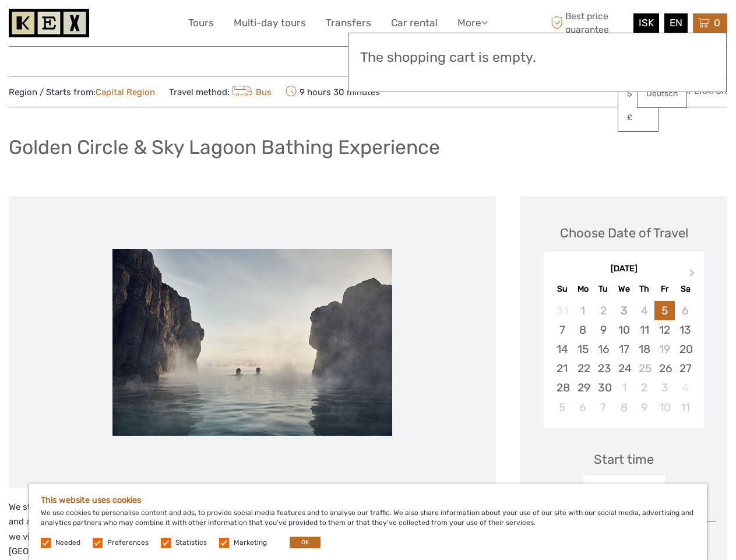 Image resolution: width=736 pixels, height=560 pixels. What do you see at coordinates (141, 25) in the screenshot?
I see `button: Open LiveChat chat widget` at bounding box center [141, 25].